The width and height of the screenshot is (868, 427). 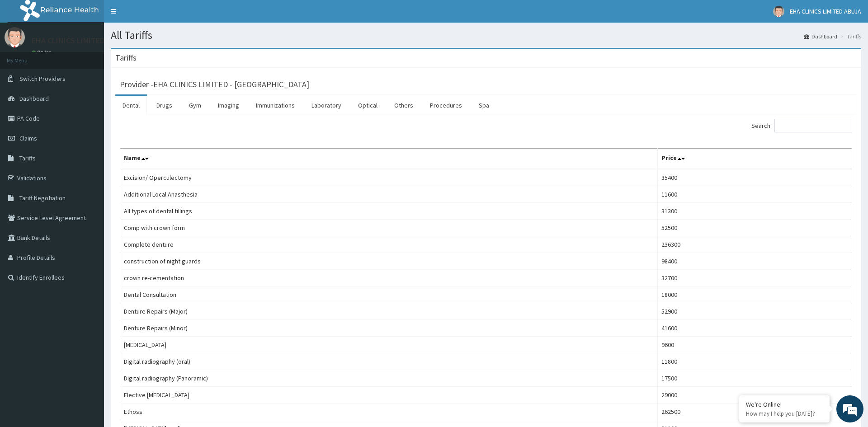 I want to click on td: 32700, so click(x=754, y=278).